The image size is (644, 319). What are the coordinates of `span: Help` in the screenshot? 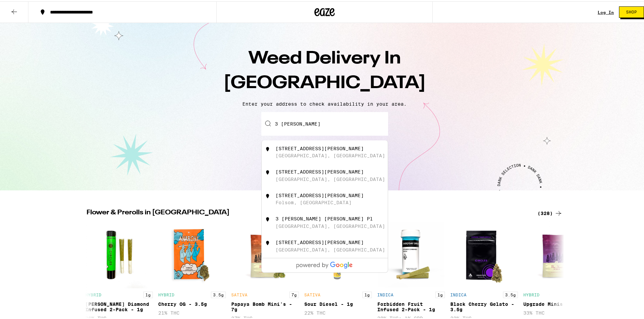 It's located at (22, 8).